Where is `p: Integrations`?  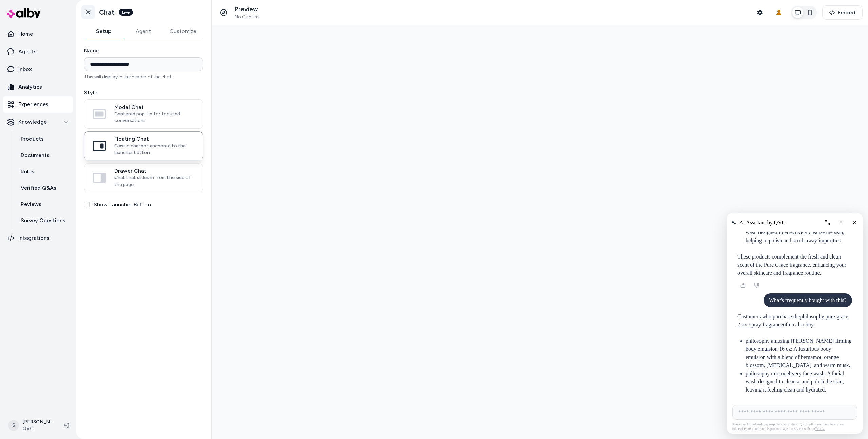
p: Integrations is located at coordinates (34, 238).